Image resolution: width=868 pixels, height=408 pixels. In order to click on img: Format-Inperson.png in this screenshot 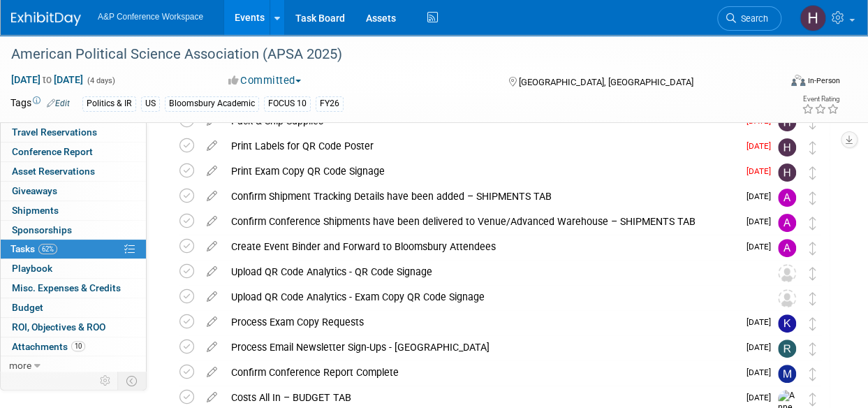, I will do `click(798, 81)`.